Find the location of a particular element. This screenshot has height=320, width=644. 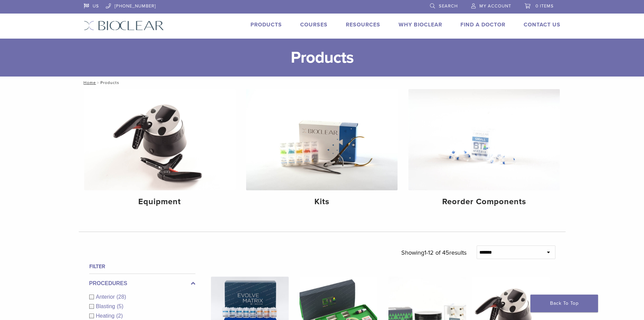

p: Showing results is located at coordinates (434, 253).